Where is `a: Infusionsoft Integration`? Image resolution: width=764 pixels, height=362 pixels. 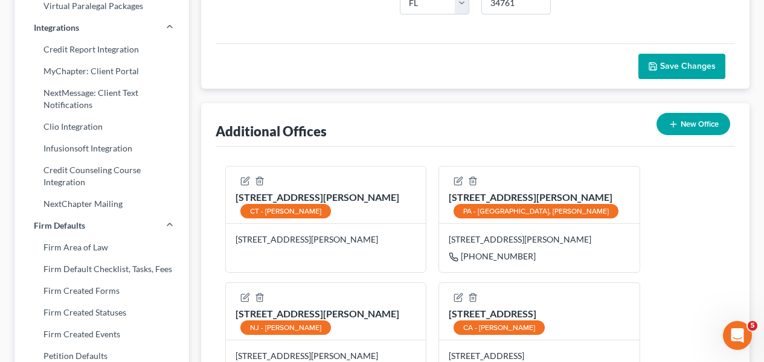 a: Infusionsoft Integration is located at coordinates (101, 149).